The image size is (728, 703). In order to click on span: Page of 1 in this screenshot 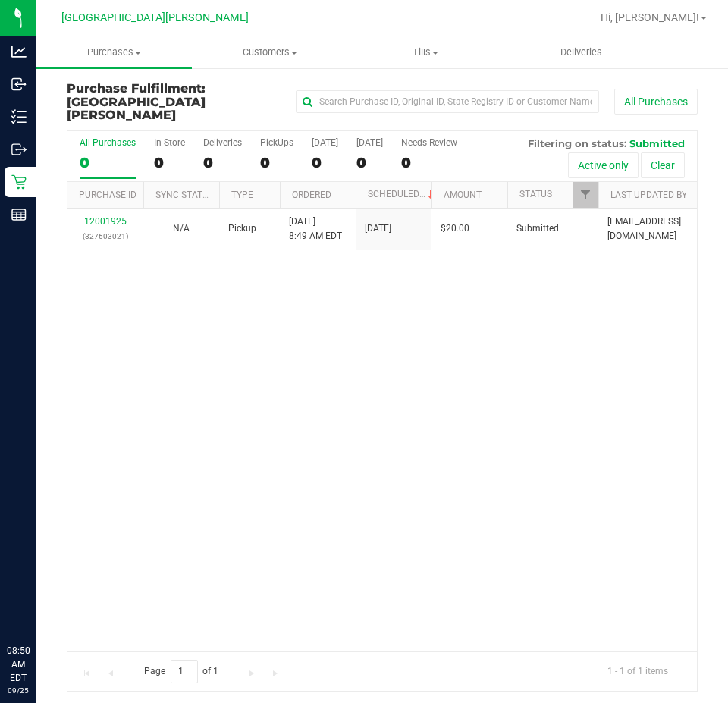, I will do `click(181, 671)`.